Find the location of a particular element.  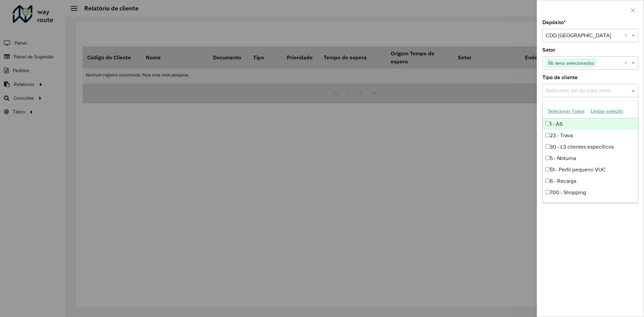

div: 51 - Perfil pequeno VUC is located at coordinates (590, 170).